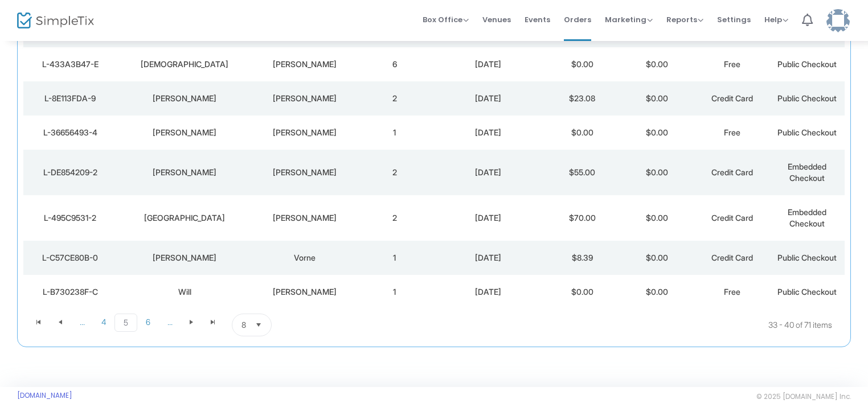 This screenshot has height=420, width=868. Describe the element at coordinates (582, 258) in the screenshot. I see `td: $8.39` at that location.